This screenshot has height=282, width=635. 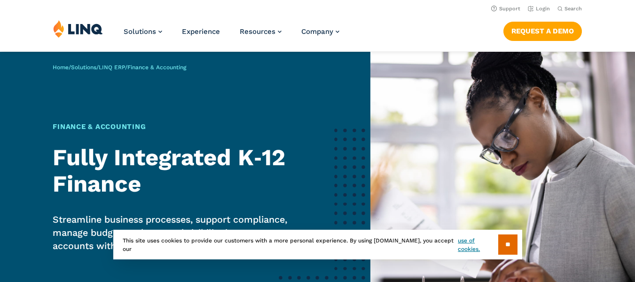 I want to click on a: Resources, so click(x=260, y=32).